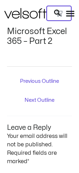 The height and width of the screenshot is (173, 79). I want to click on a: Next Outline, so click(40, 100).